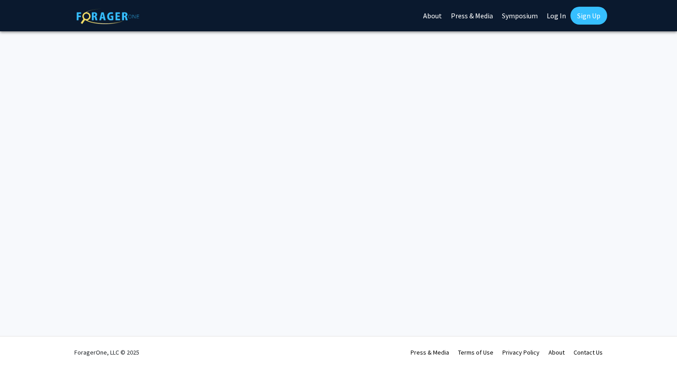  What do you see at coordinates (108, 16) in the screenshot?
I see `img: ForagerOne Logo` at bounding box center [108, 16].